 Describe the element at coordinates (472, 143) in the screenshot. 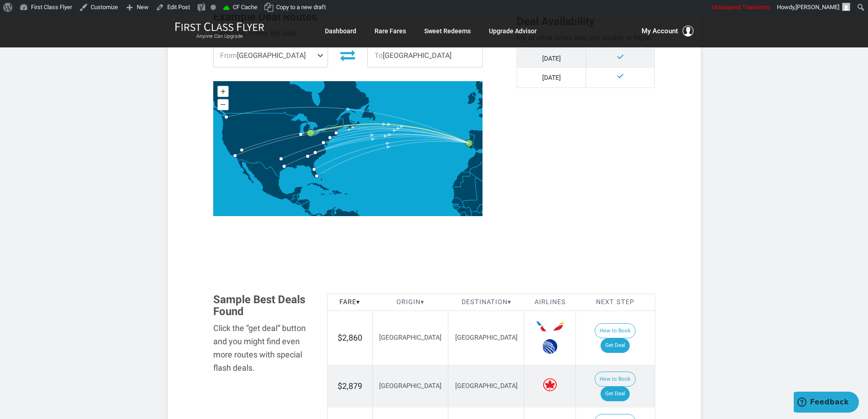

I see `g: Lisbon` at that location.